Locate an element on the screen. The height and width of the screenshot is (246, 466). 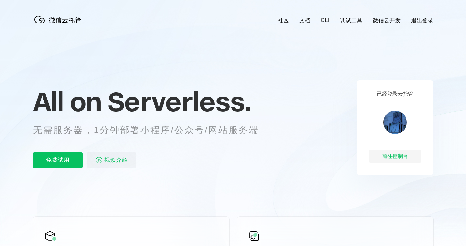
p: 已经登录云托管 is located at coordinates (395, 94).